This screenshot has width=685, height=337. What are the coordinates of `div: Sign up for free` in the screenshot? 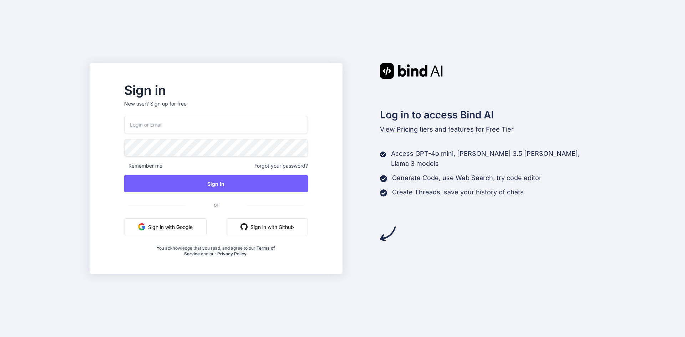 It's located at (168, 104).